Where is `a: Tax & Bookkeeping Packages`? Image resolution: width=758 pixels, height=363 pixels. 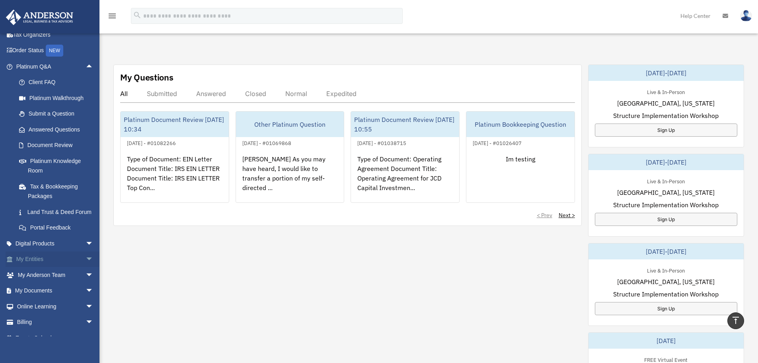 a: Tax & Bookkeeping Packages is located at coordinates (58, 191).